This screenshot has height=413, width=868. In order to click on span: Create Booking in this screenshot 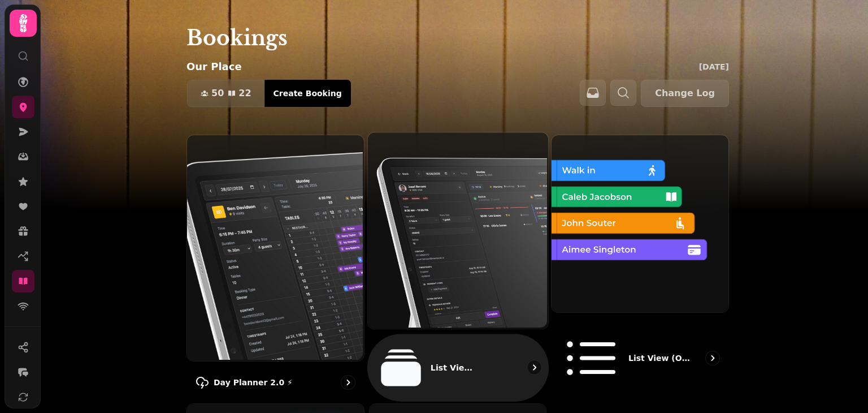, I will do `click(308, 94)`.